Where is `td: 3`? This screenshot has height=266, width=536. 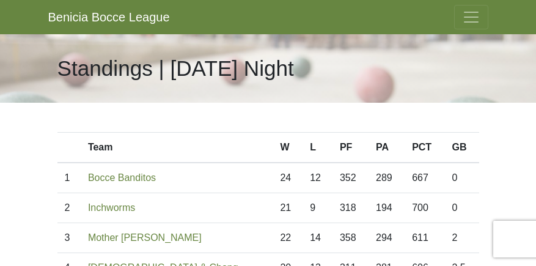 td: 3 is located at coordinates (69, 238).